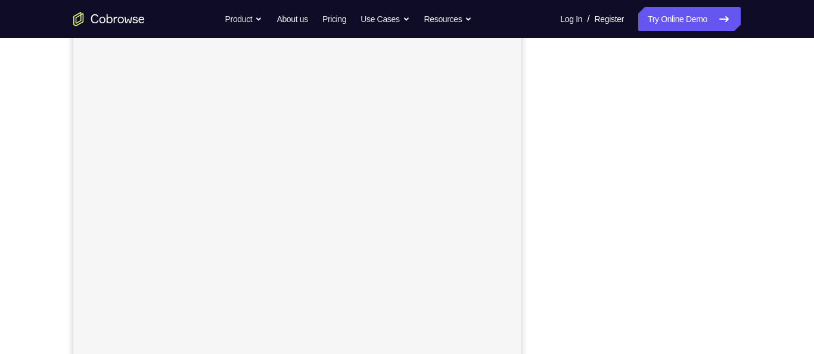  What do you see at coordinates (244, 19) in the screenshot?
I see `button: Product` at bounding box center [244, 19].